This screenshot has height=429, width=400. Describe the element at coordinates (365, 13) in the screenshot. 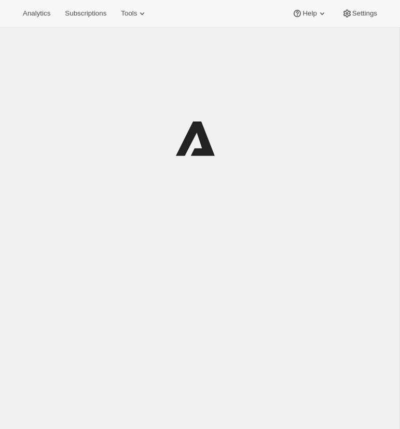

I see `span: Settings` at that location.